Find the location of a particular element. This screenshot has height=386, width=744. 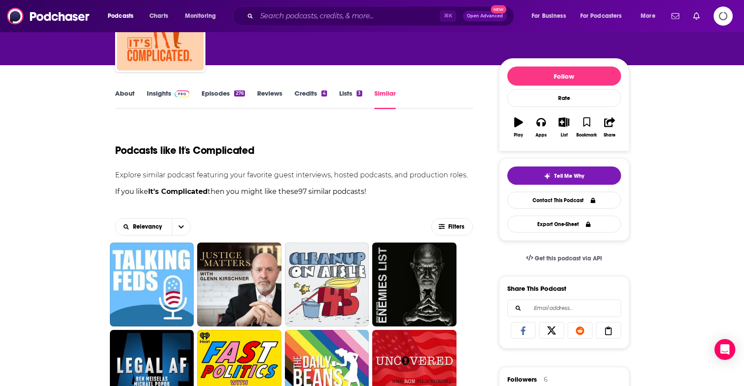

button: Filters is located at coordinates (452, 227).